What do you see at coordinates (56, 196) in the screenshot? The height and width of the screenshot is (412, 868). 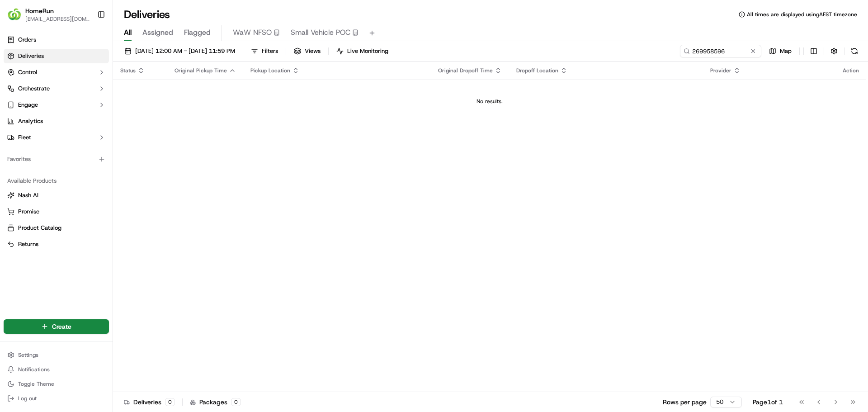 I see `a: Nash AI` at bounding box center [56, 196].